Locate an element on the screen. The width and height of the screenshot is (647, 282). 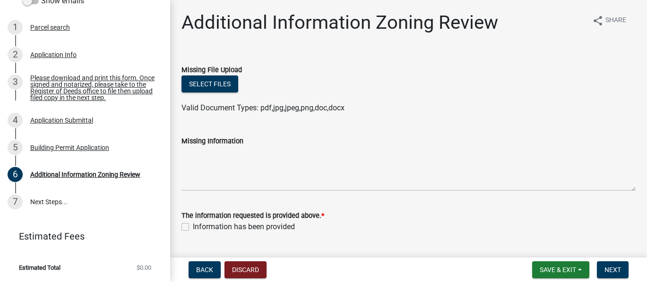
label: Information has been provided is located at coordinates (244, 227).